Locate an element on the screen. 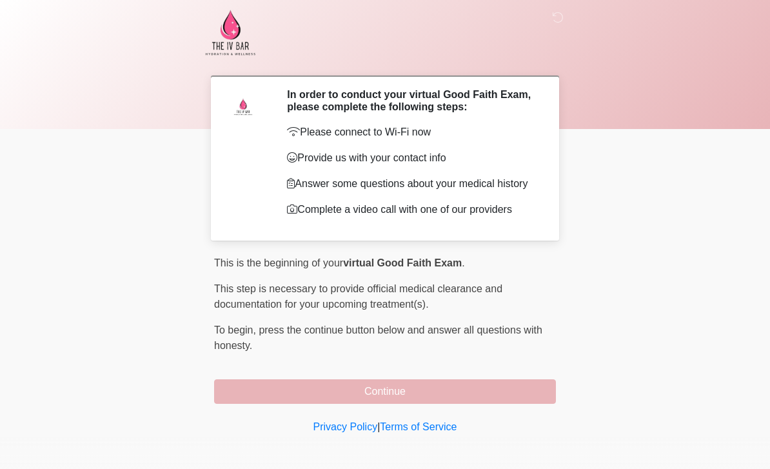 The height and width of the screenshot is (469, 770). a: Privacy Policy is located at coordinates (346, 426).